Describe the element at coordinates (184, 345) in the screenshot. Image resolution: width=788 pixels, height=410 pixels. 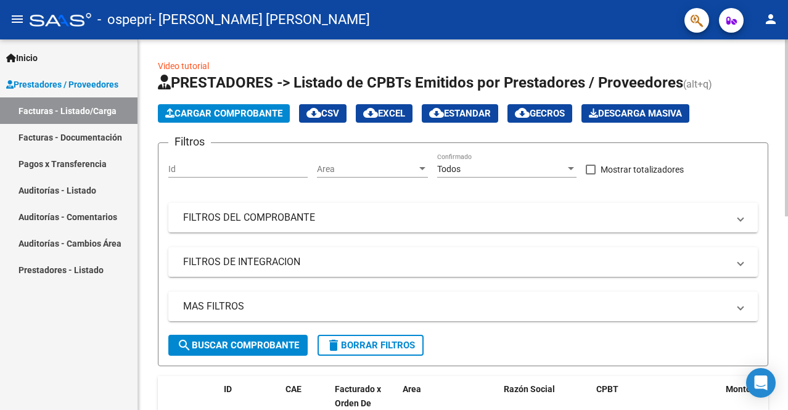
I see `mat-icon: search` at that location.